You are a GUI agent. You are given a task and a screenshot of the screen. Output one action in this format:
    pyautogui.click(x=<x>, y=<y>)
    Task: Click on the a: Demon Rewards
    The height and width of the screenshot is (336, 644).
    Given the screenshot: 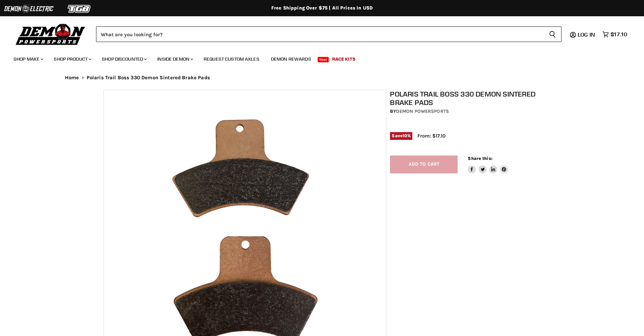 What is the action you would take?
    pyautogui.click(x=291, y=59)
    